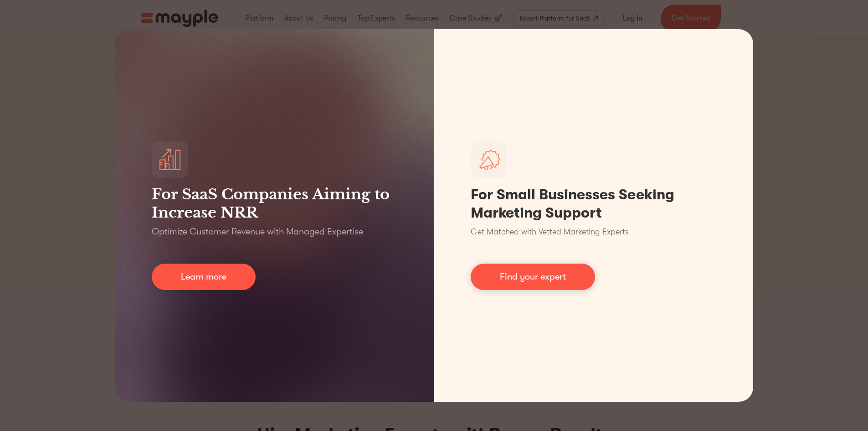  I want to click on a: Learn more, so click(203, 277).